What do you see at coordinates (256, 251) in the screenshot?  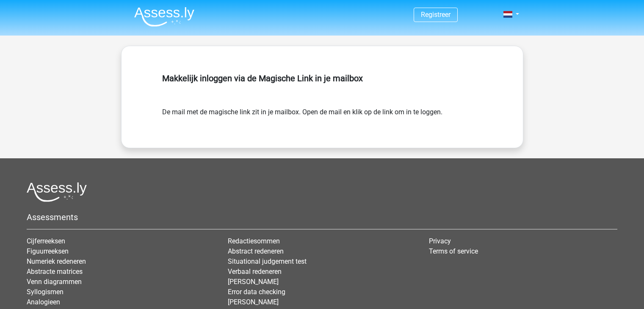 I see `a: Abstract redeneren` at bounding box center [256, 251].